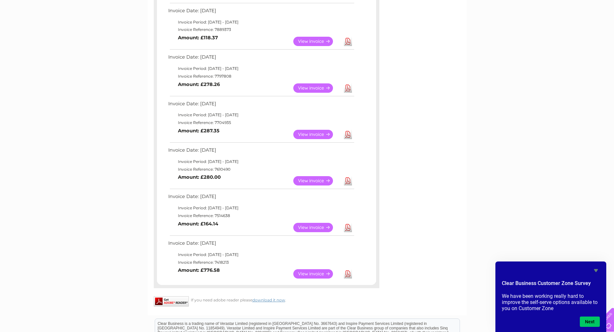  I want to click on td: Invoice Reference: 7889373, so click(261, 30).